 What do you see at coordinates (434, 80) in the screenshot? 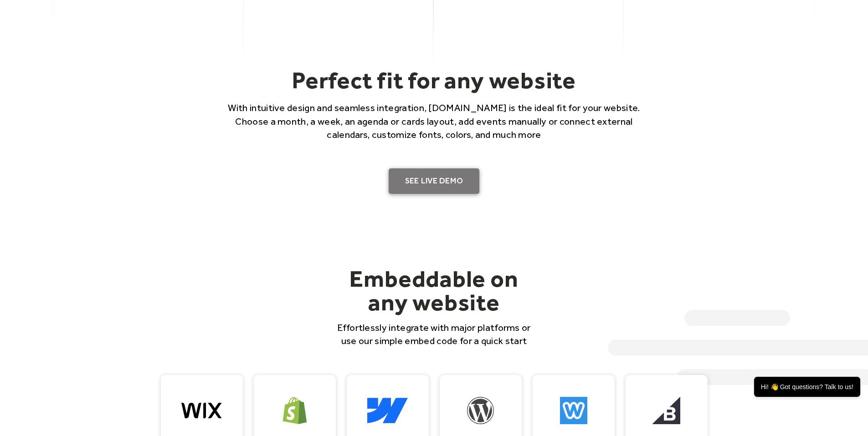
I see `h2: Perfect fit for any website` at bounding box center [434, 80].